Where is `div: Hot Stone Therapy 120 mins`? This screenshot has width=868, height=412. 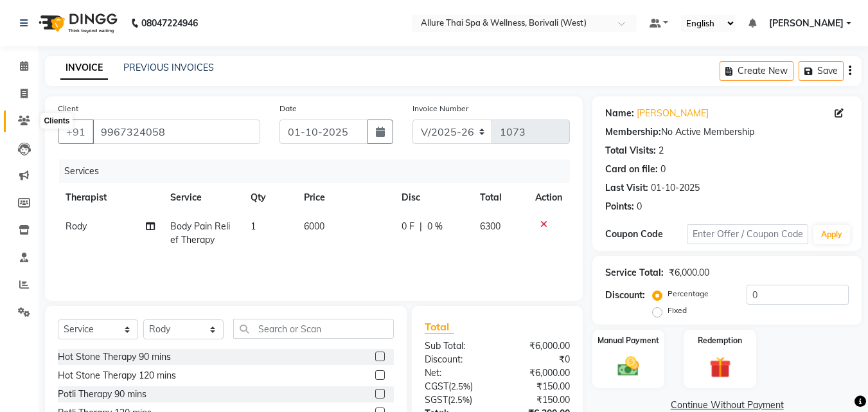
div: Hot Stone Therapy 120 mins is located at coordinates (117, 375).